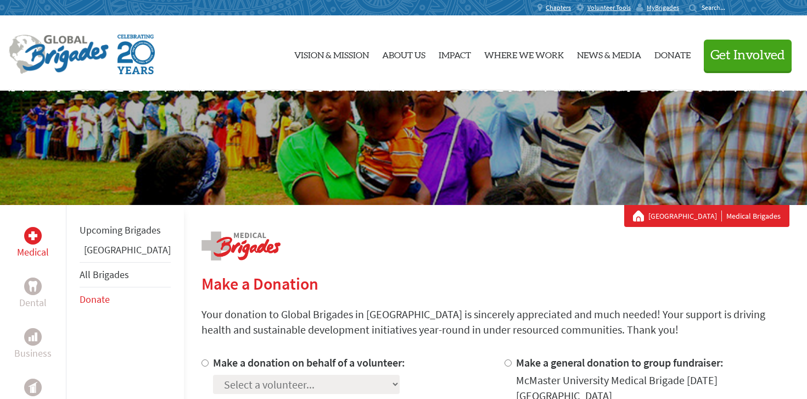 This screenshot has width=807, height=399. Describe the element at coordinates (104, 274) in the screenshot. I see `a: All Brigades` at that location.